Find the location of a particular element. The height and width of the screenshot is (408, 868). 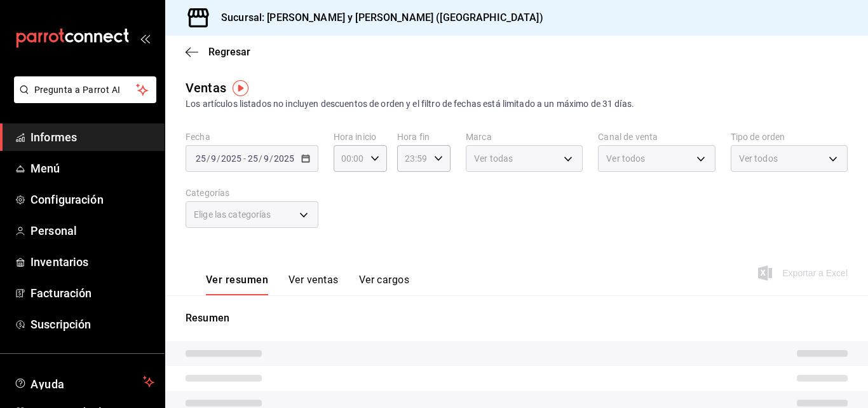

font: Personal is located at coordinates (53, 231).